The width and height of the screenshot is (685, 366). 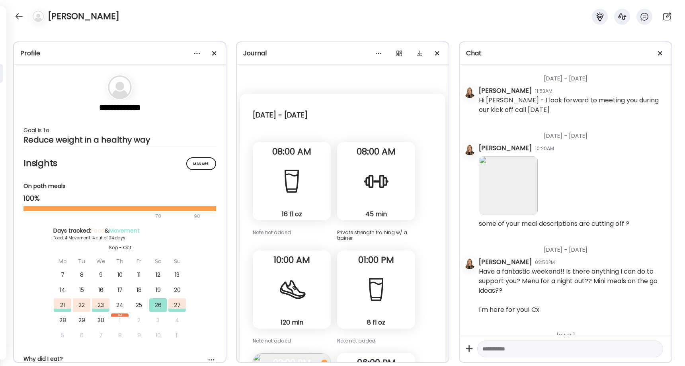 What do you see at coordinates (120, 140) in the screenshot?
I see `div: Reduce weight in a healthy way` at bounding box center [120, 140].